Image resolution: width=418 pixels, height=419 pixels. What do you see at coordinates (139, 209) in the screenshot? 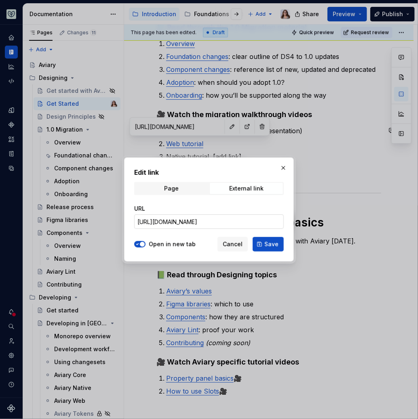
I see `label: URL` at bounding box center [139, 209].